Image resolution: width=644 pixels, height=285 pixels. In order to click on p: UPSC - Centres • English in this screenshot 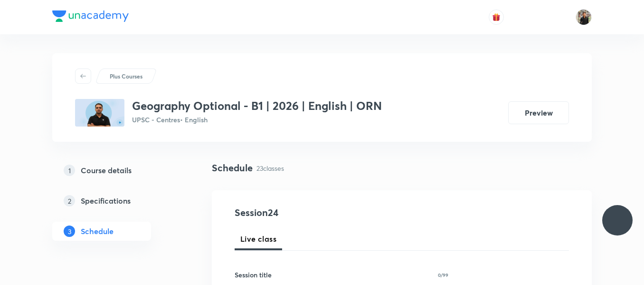, I will do `click(257, 119)`.